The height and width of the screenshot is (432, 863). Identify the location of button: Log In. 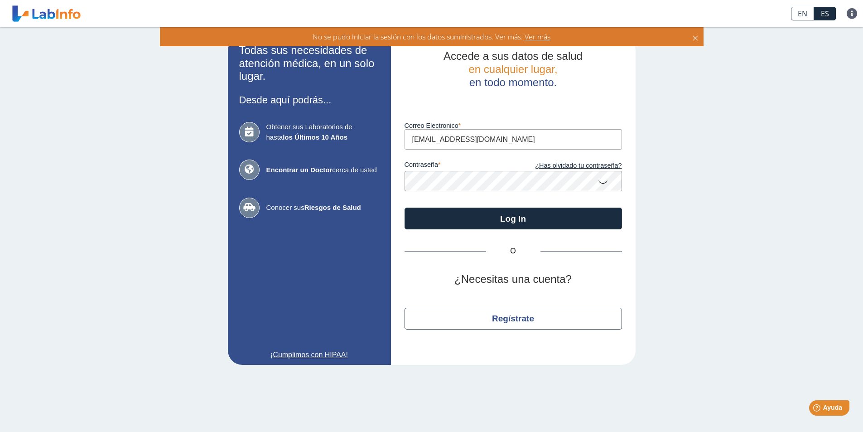
(513, 218).